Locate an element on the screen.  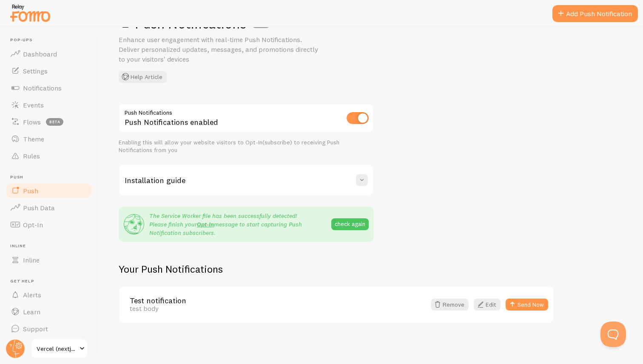
span: Events is located at coordinates (33, 105).